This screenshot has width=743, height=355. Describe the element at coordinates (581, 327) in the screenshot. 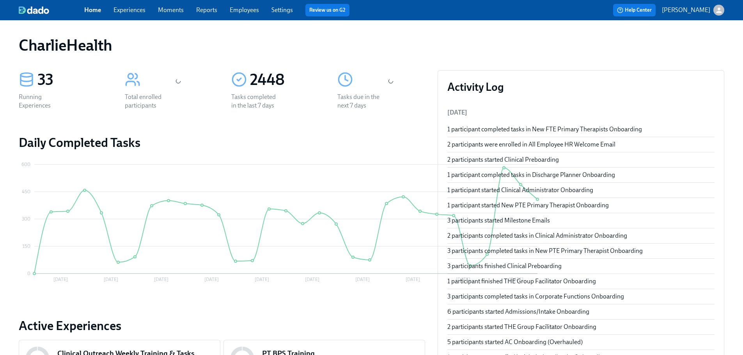

I see `div: 2 participants started THE Group Facilitator Onboarding` at that location.